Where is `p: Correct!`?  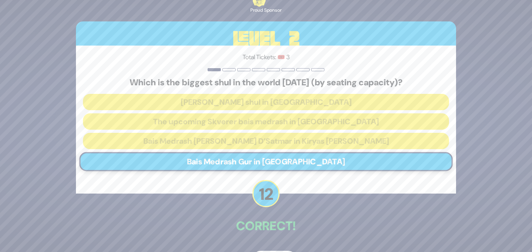 p: Correct! is located at coordinates (266, 226).